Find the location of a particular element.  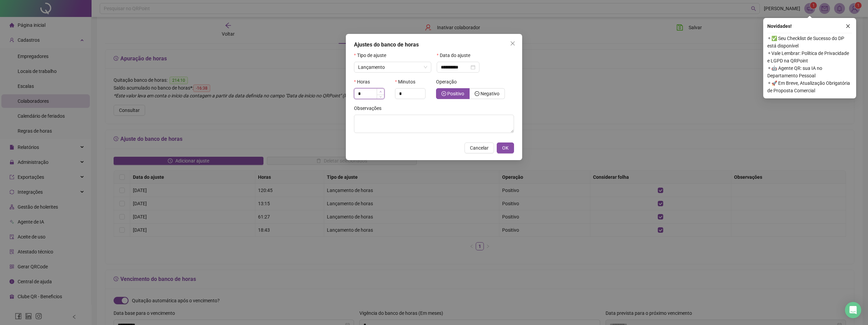

button: Cancelar is located at coordinates (480, 148).